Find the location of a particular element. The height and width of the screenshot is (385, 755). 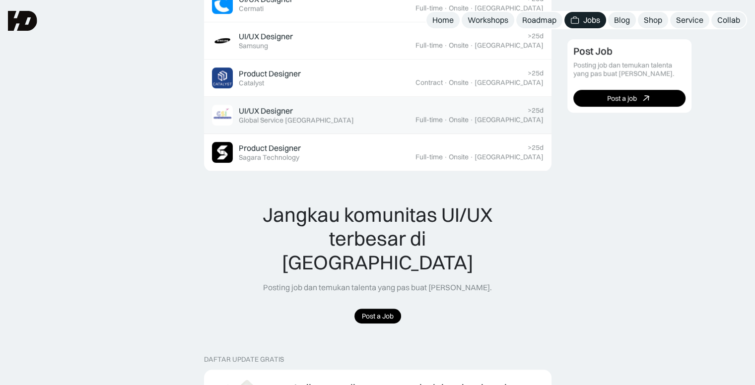

div: Blog is located at coordinates (622, 20).